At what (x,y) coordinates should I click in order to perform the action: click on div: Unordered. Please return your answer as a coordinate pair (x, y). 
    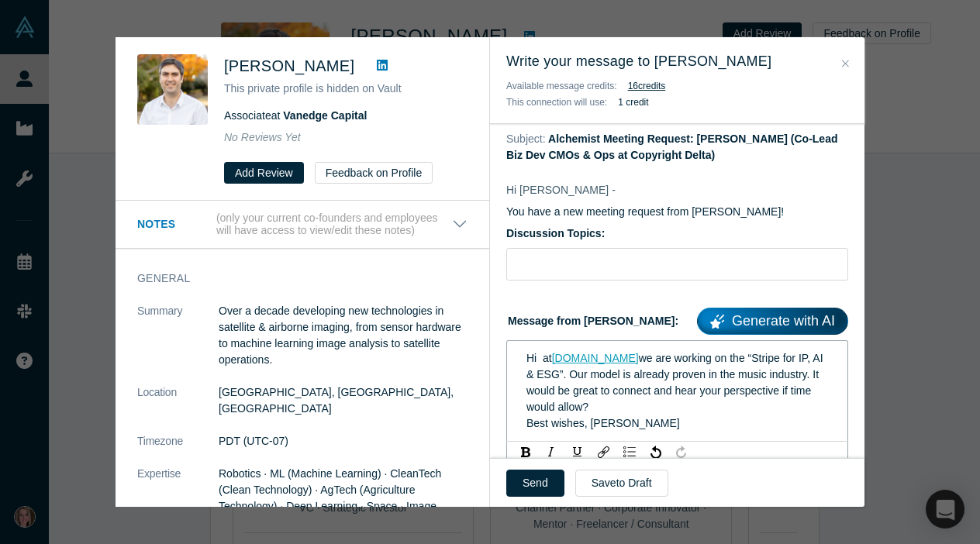
    Looking at the image, I should click on (629, 452).